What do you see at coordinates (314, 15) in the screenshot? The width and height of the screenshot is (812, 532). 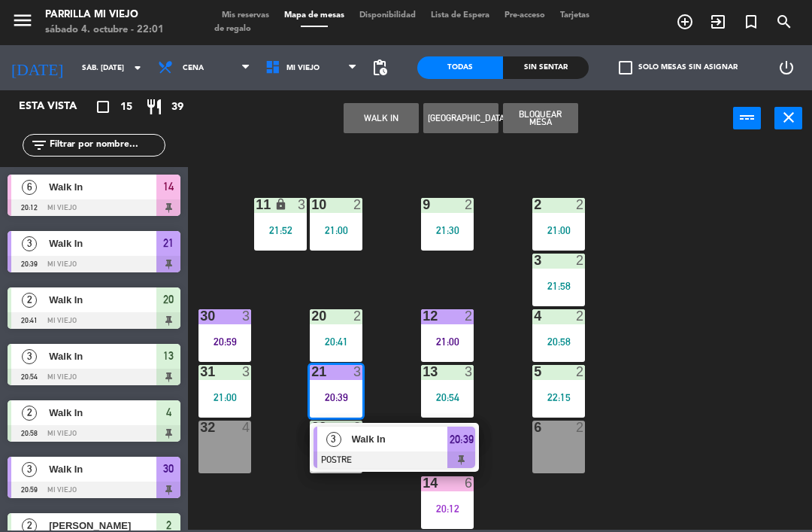 I see `span: Mapa de mesas` at bounding box center [314, 15].